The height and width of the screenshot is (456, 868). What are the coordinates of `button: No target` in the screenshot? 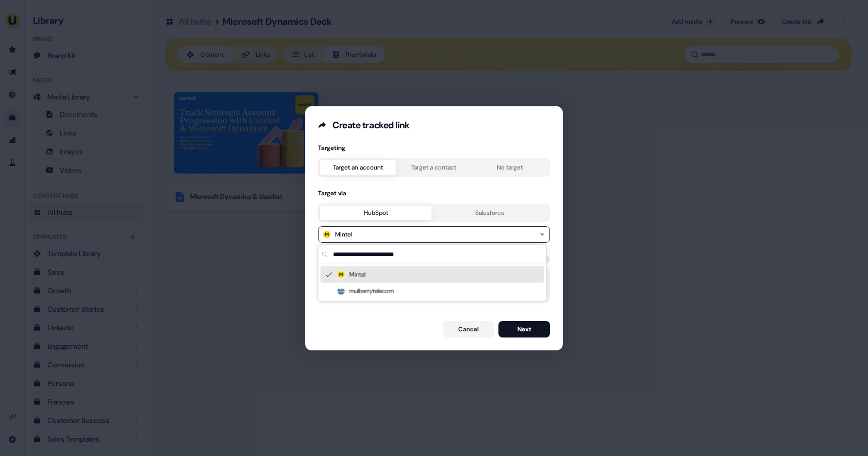 It's located at (510, 167).